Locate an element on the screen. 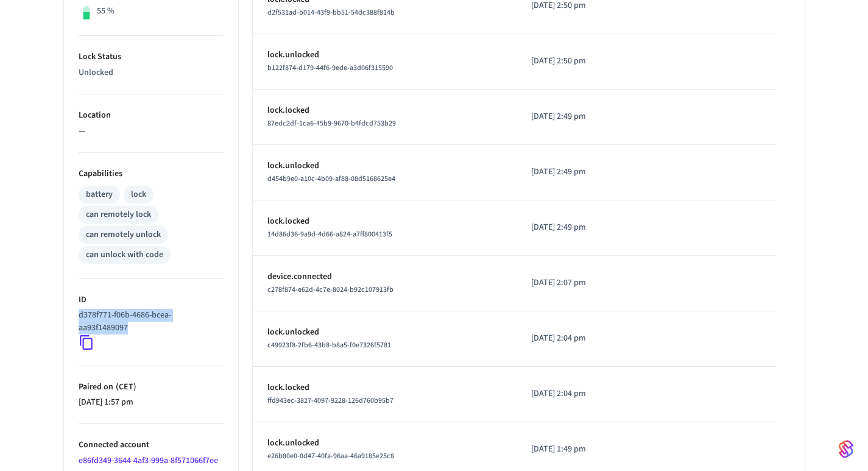 The height and width of the screenshot is (471, 868). span: c49923f8-2fb6-43b8-b8a5-f0e7326f5781 is located at coordinates (329, 345).